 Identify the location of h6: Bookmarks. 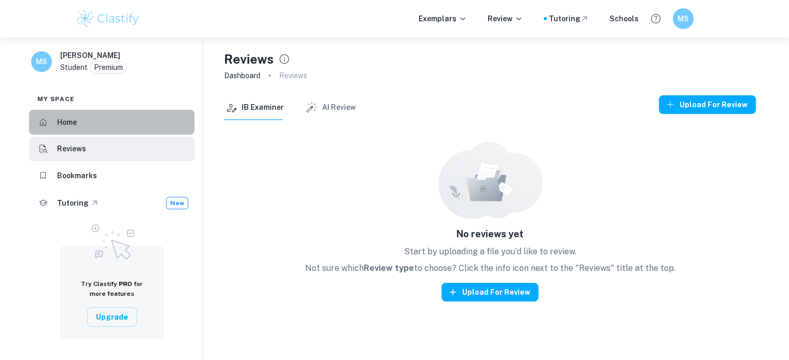
(77, 176).